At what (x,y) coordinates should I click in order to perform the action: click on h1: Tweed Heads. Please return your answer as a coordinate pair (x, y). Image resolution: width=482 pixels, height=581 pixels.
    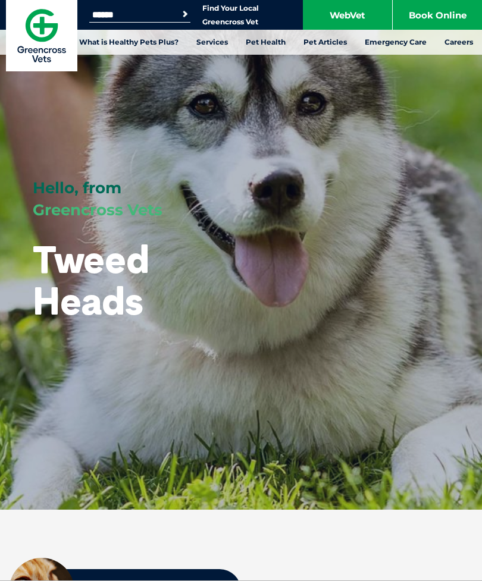
    Looking at the image, I should click on (149, 280).